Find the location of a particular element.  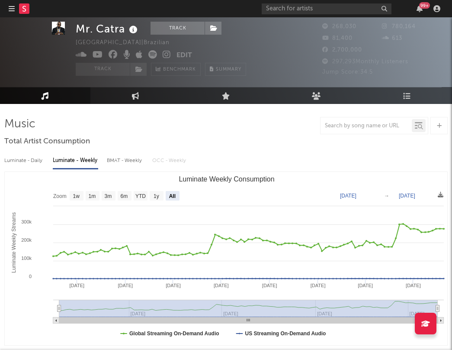

span: 2,700,000 is located at coordinates (342, 50).